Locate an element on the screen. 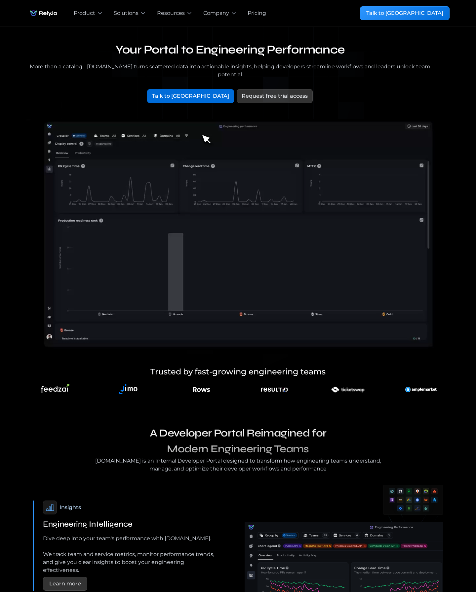 This screenshot has height=592, width=476. img: Rely.io logo is located at coordinates (43, 13).